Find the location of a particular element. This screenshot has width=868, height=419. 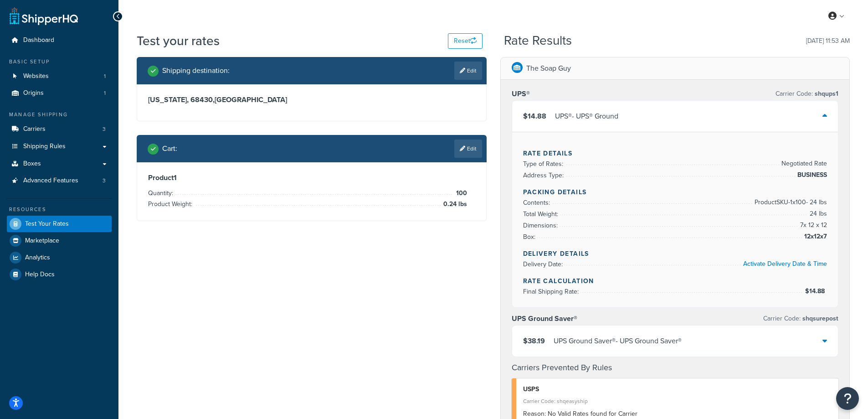

h2: Shipping destination : is located at coordinates (196, 71).